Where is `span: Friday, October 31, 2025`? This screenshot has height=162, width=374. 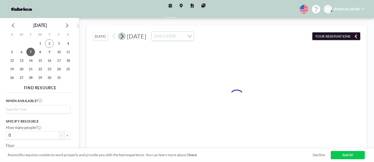 span: Friday, October 31, 2025 is located at coordinates (59, 78).